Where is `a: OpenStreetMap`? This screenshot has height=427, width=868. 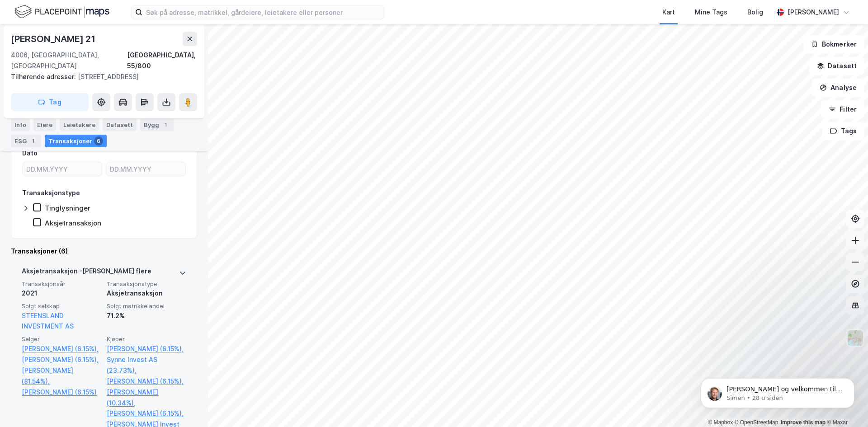 a: OpenStreetMap is located at coordinates (757, 422).